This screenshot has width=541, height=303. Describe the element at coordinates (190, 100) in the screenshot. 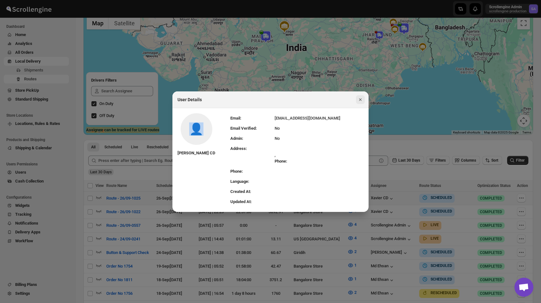

I see `h2: User Details` at that location.